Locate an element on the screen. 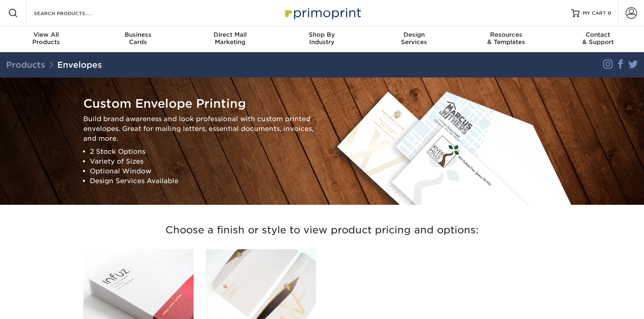 Image resolution: width=644 pixels, height=319 pixels. span: 0 is located at coordinates (609, 13).